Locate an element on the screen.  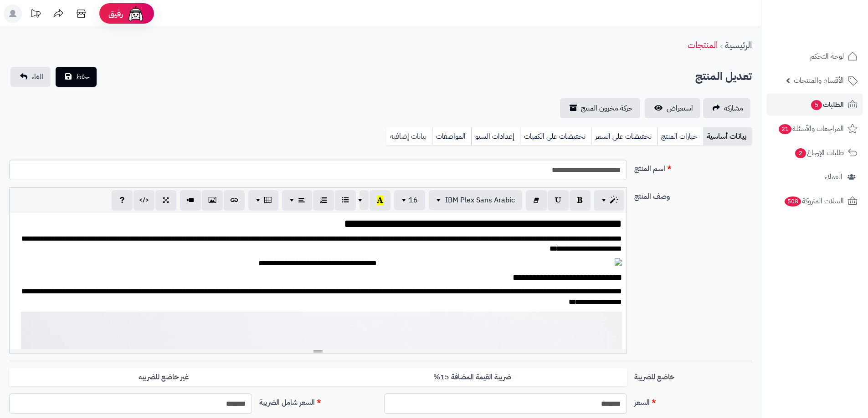
a: المواصفات is located at coordinates (451, 137).